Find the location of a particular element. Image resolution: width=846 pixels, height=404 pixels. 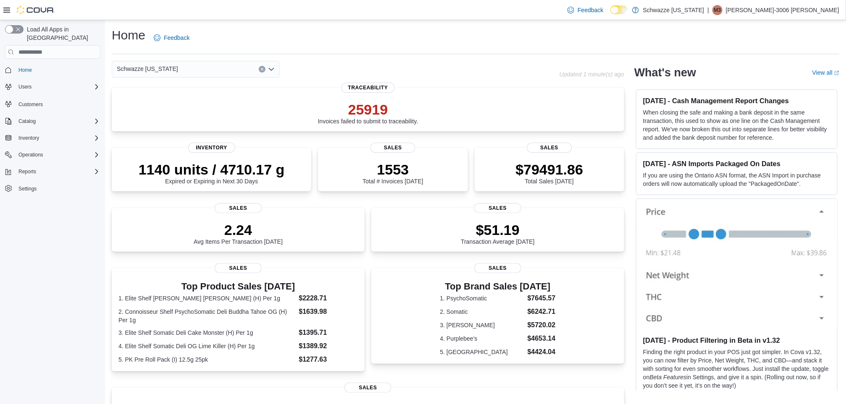

nav: Complex example is located at coordinates (52, 139).